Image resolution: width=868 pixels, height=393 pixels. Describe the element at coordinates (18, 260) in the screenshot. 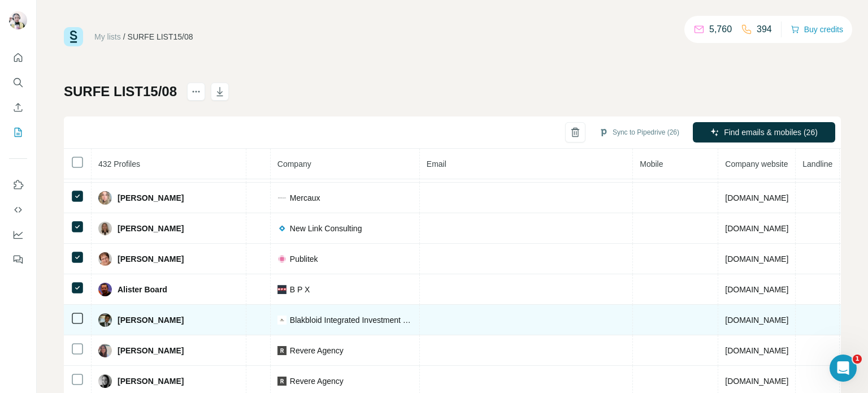

I see `button: Feedback` at that location.